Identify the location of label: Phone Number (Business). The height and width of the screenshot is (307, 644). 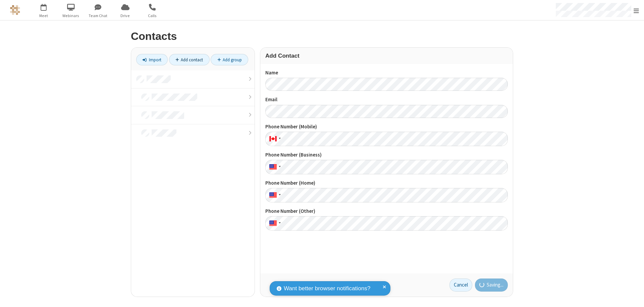
(387, 155).